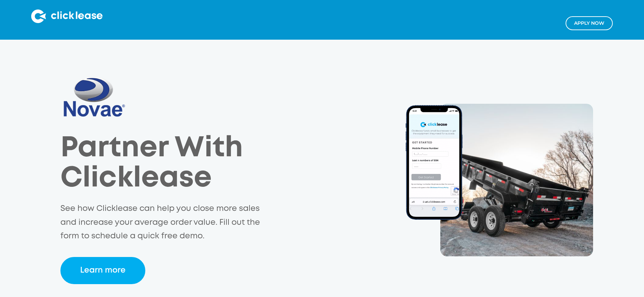 The height and width of the screenshot is (297, 644). What do you see at coordinates (589, 23) in the screenshot?
I see `a: Apply NOw` at bounding box center [589, 23].